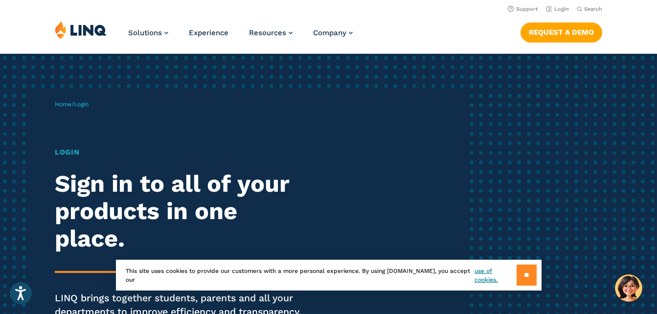 The image size is (657, 314). What do you see at coordinates (240, 37) in the screenshot?
I see `nav: Primary Navigation` at bounding box center [240, 37].